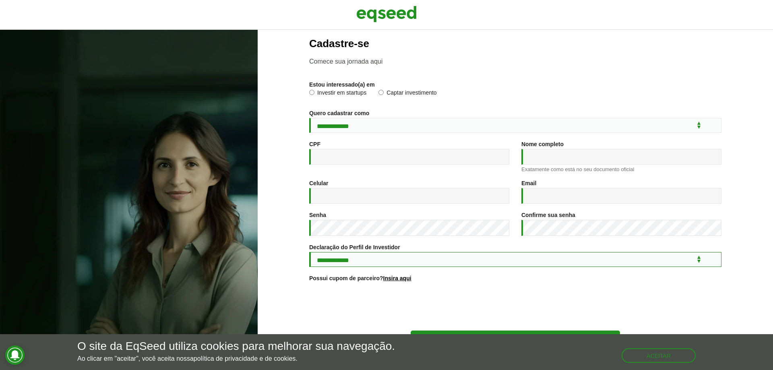  I want to click on label: Senha, so click(318, 215).